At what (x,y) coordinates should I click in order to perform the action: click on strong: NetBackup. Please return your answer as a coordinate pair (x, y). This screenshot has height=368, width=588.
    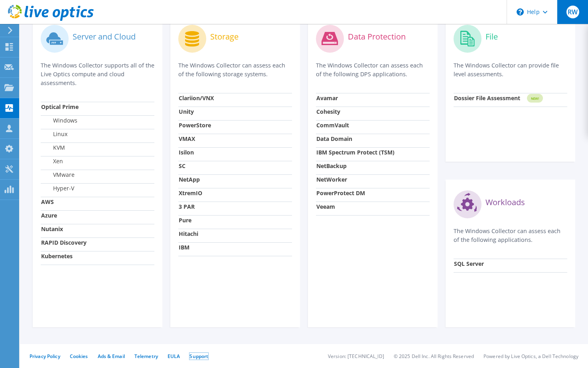
    Looking at the image, I should click on (331, 165).